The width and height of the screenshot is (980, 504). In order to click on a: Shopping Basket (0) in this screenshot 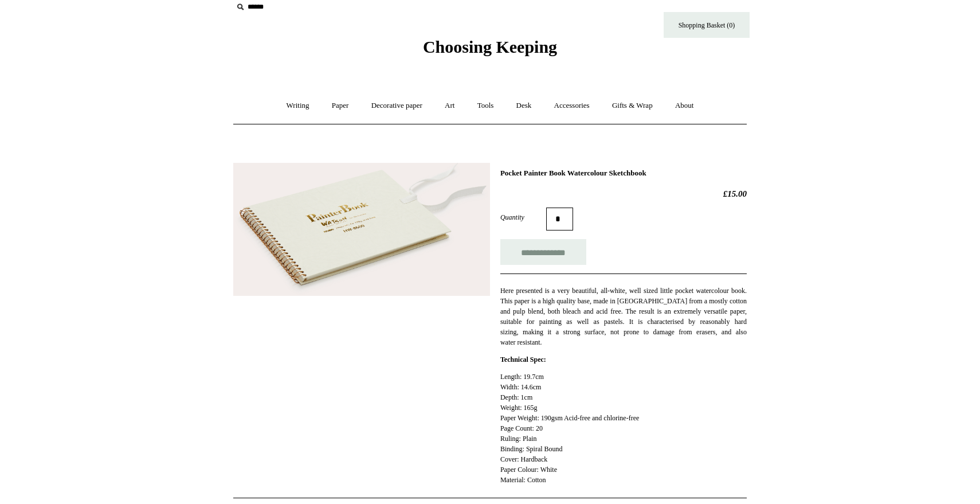, I will do `click(707, 25)`.